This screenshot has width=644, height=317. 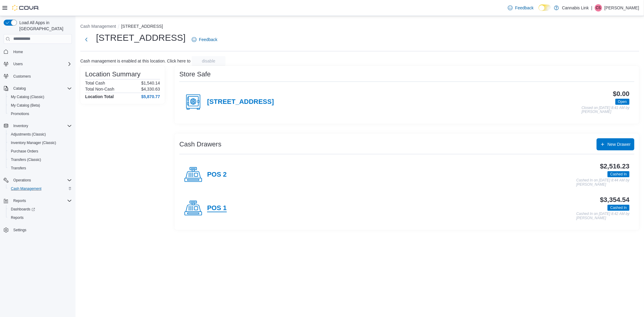 What do you see at coordinates (19, 230) in the screenshot?
I see `a: Settings` at bounding box center [19, 230].